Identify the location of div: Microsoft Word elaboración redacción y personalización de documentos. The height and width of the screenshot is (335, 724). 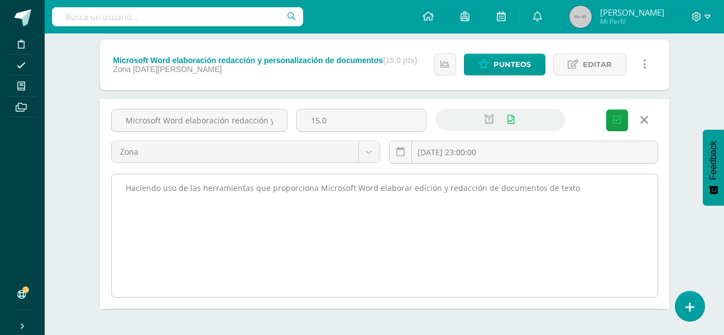
(265, 60).